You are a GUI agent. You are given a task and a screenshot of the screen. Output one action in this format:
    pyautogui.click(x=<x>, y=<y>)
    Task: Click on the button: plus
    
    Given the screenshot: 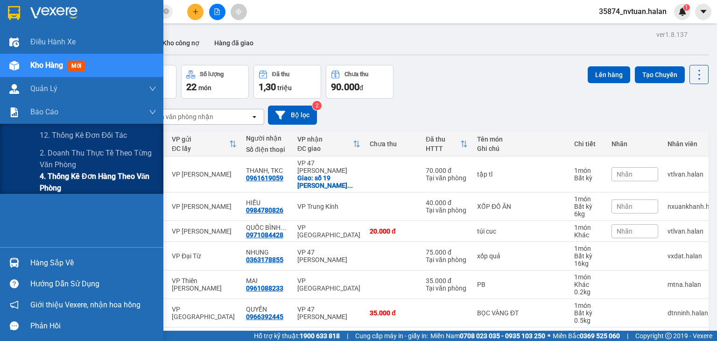 What is the action you would take?
    pyautogui.click(x=195, y=12)
    